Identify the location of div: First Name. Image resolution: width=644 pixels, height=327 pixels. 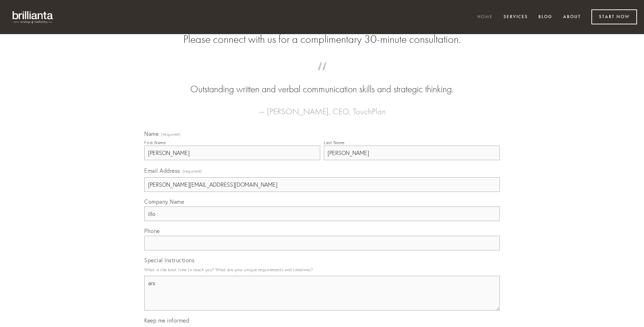
(155, 142).